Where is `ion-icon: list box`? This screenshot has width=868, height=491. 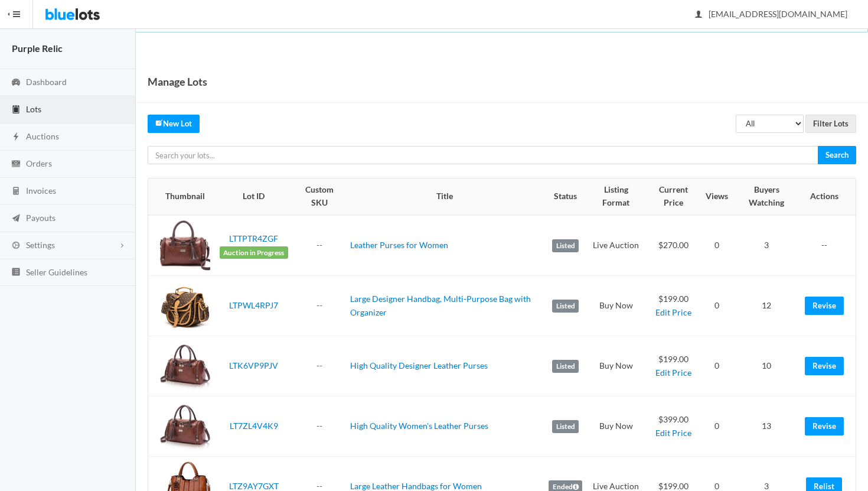 ion-icon: list box is located at coordinates (16, 272).